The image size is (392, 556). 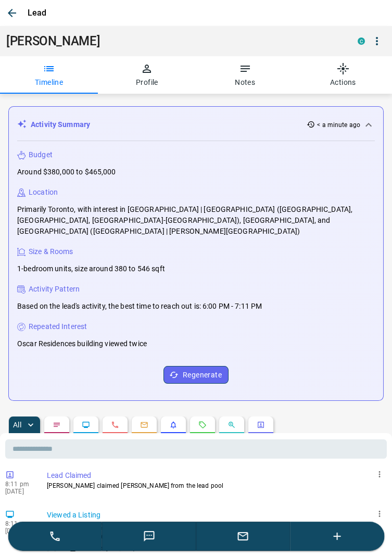 I want to click on button: Regenerate, so click(x=195, y=375).